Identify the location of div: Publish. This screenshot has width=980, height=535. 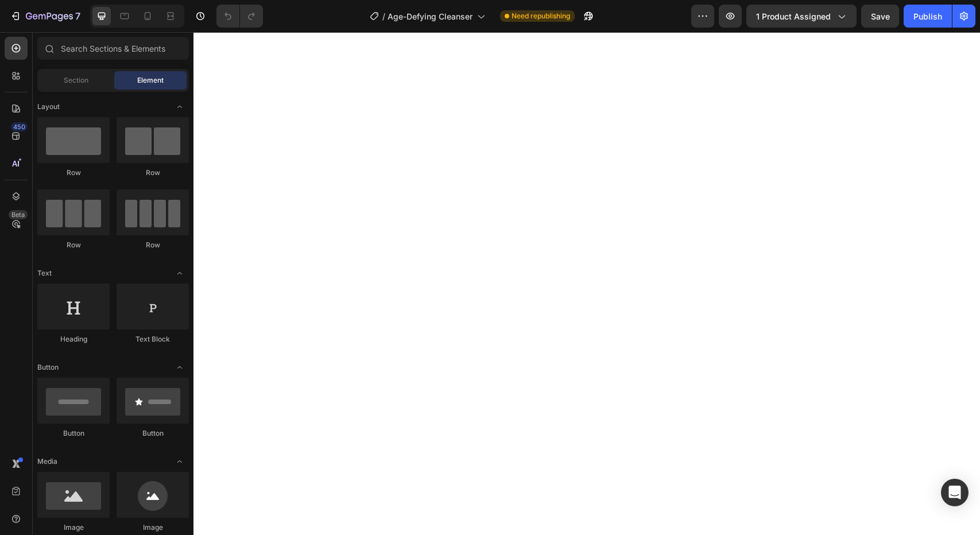
(928, 16).